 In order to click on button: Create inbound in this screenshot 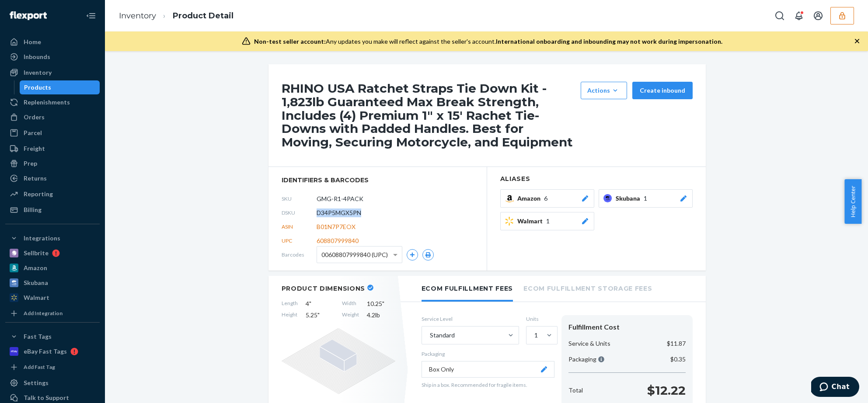, I will do `click(662, 90)`.